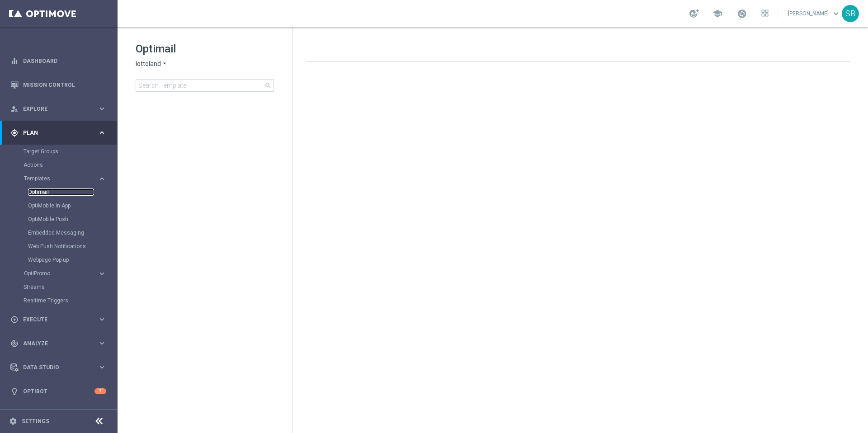 This screenshot has height=433, width=868. I want to click on a: Streams, so click(59, 287).